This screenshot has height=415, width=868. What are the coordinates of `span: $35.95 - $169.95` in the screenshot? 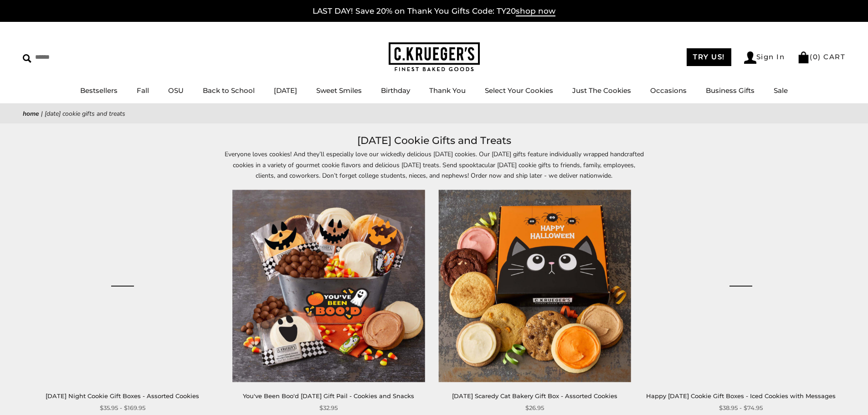 It's located at (123, 408).